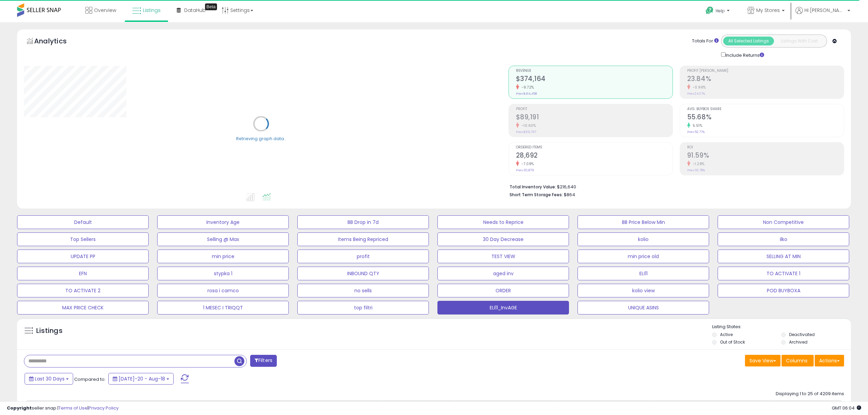 This screenshot has width=868, height=415. Describe the element at coordinates (595, 147) in the screenshot. I see `span: Ordered Items` at that location.